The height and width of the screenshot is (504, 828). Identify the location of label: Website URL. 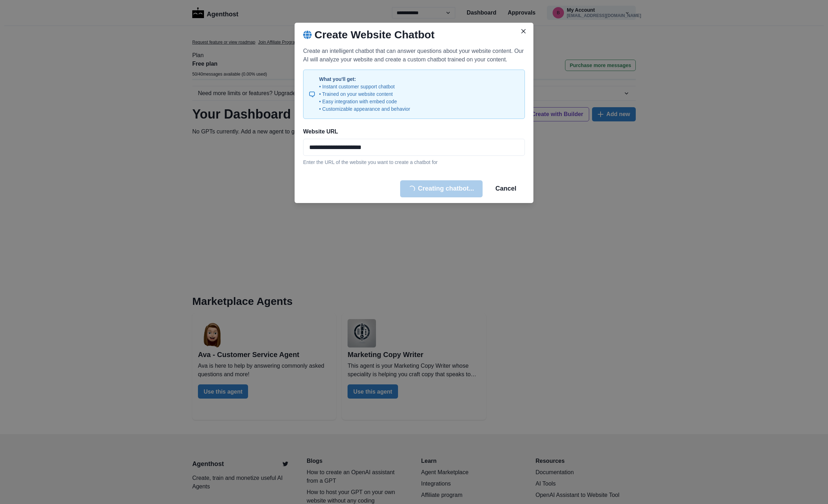
(412, 132).